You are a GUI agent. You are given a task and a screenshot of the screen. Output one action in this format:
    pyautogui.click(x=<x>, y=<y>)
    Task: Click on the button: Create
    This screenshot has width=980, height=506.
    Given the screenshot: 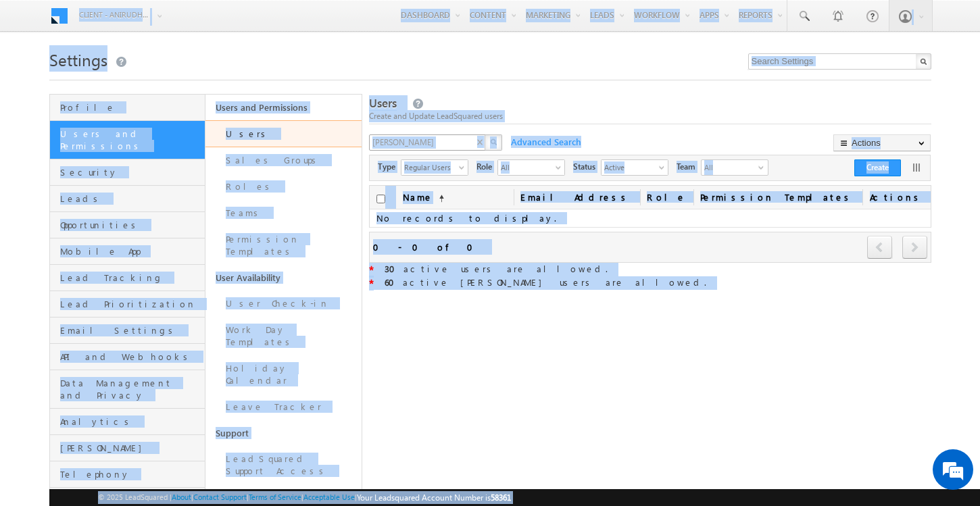 What is the action you would take?
    pyautogui.click(x=878, y=167)
    